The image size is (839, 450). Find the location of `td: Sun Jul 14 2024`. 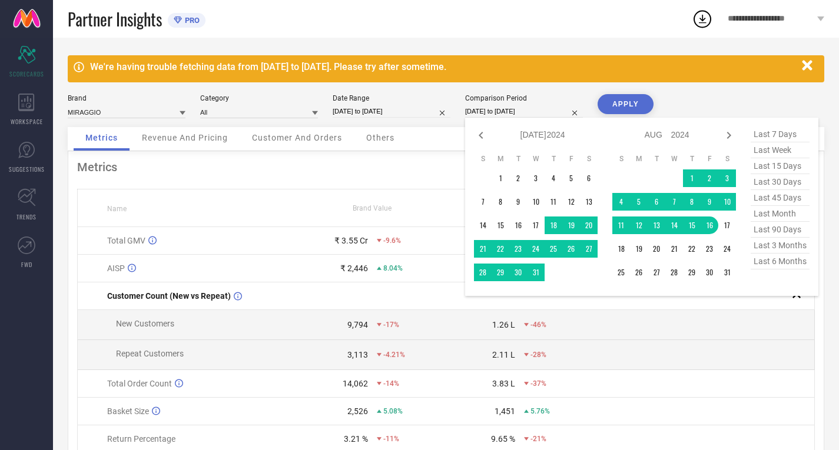

td: Sun Jul 14 2024 is located at coordinates (483, 225).